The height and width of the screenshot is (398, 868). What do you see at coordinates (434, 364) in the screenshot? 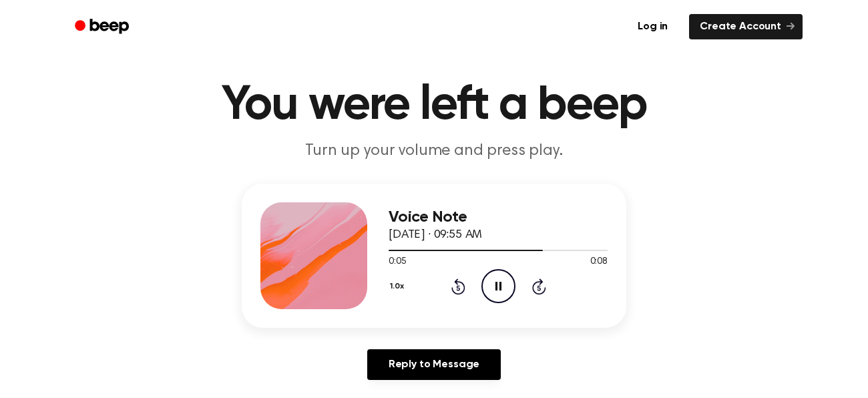
I see `a: Reply to Message` at bounding box center [434, 364].